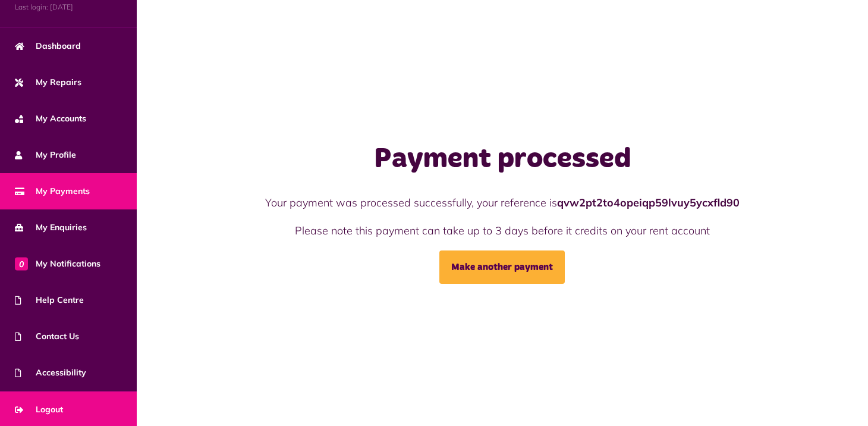  What do you see at coordinates (22, 264) in the screenshot?
I see `span: 0` at bounding box center [22, 264].